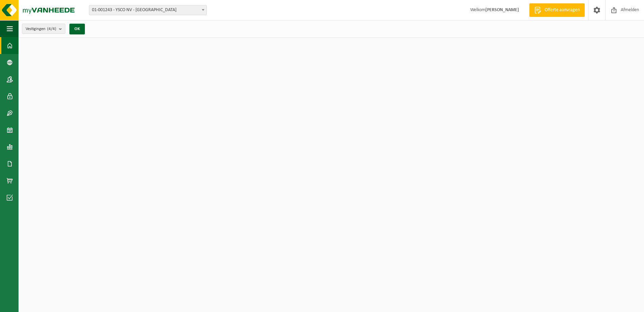  I want to click on span: Vestigingen, so click(41, 29).